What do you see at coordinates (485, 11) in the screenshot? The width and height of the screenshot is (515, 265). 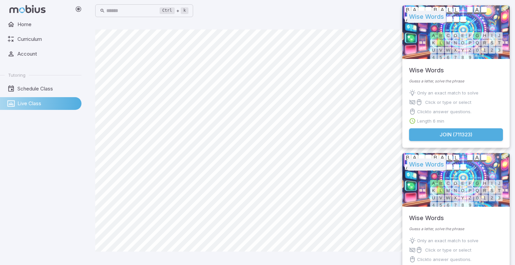 I see `button: Start Drawing on Questions` at bounding box center [485, 11].